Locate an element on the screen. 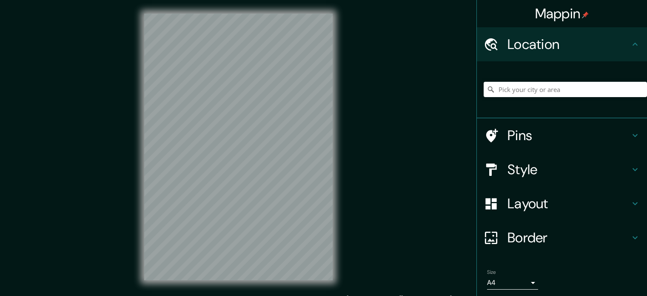  h4: Location is located at coordinates (569, 44).